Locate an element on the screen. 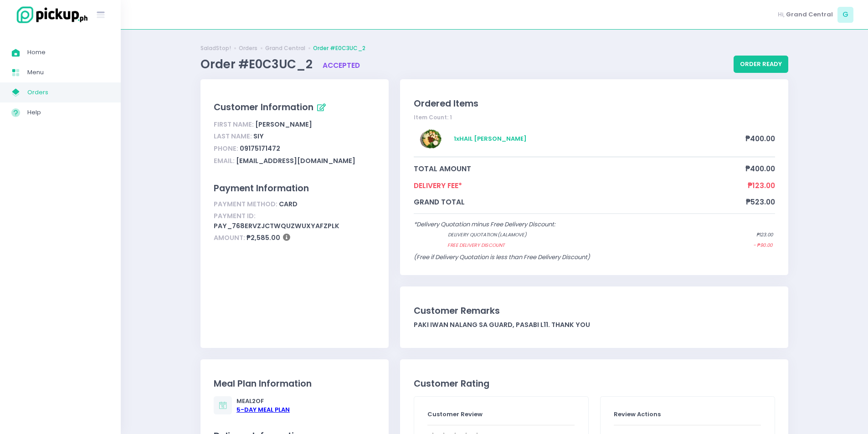 Image resolution: width=868 pixels, height=434 pixels. span: Email: is located at coordinates (224, 161).